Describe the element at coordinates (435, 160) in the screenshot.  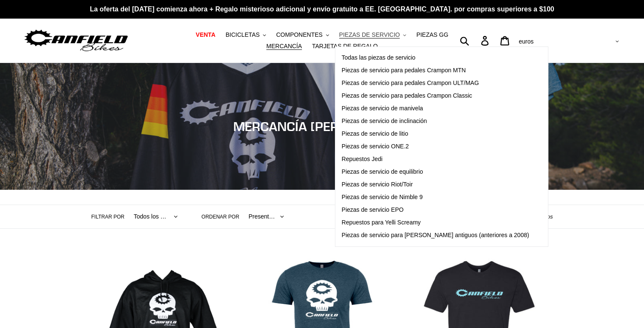
I see `a: Repuestos Jedi` at that location.